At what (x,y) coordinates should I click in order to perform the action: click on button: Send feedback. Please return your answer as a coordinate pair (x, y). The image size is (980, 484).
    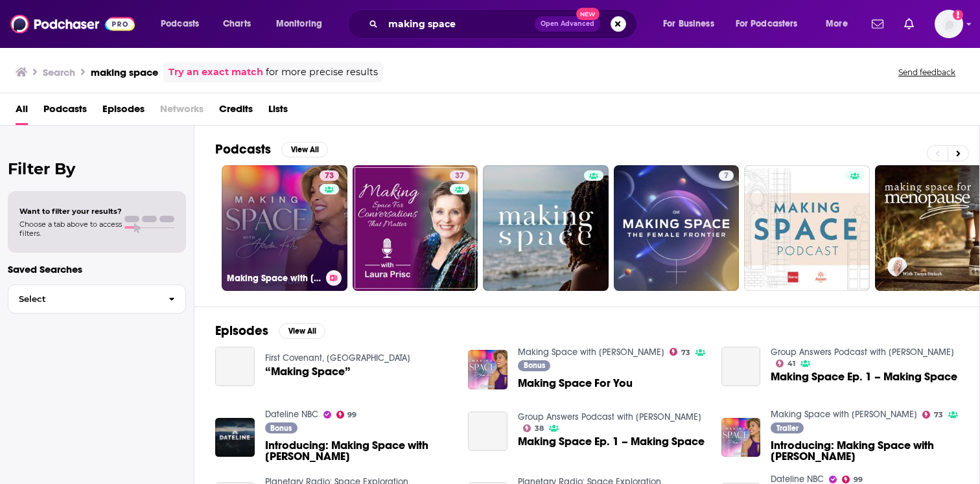
    Looking at the image, I should click on (927, 72).